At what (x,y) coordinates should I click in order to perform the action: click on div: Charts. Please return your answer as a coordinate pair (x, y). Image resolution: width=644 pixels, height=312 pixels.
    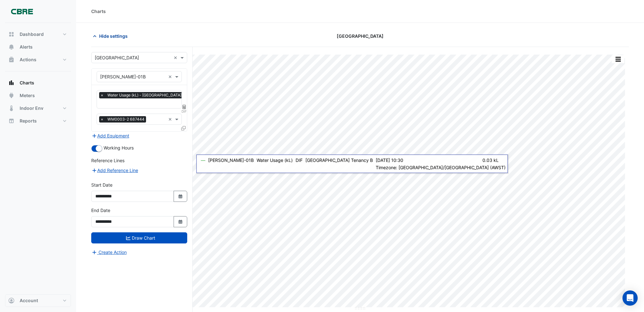
    Looking at the image, I should click on (99, 11).